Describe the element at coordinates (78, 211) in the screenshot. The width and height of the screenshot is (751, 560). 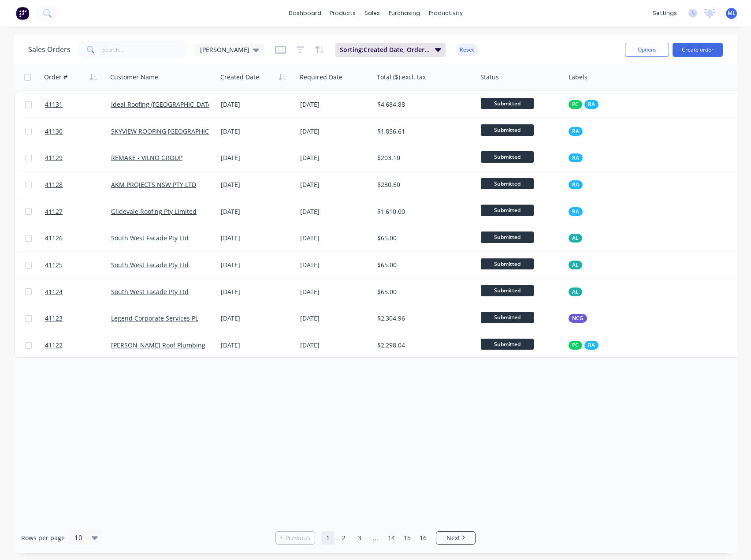
I see `a: 41127` at that location.